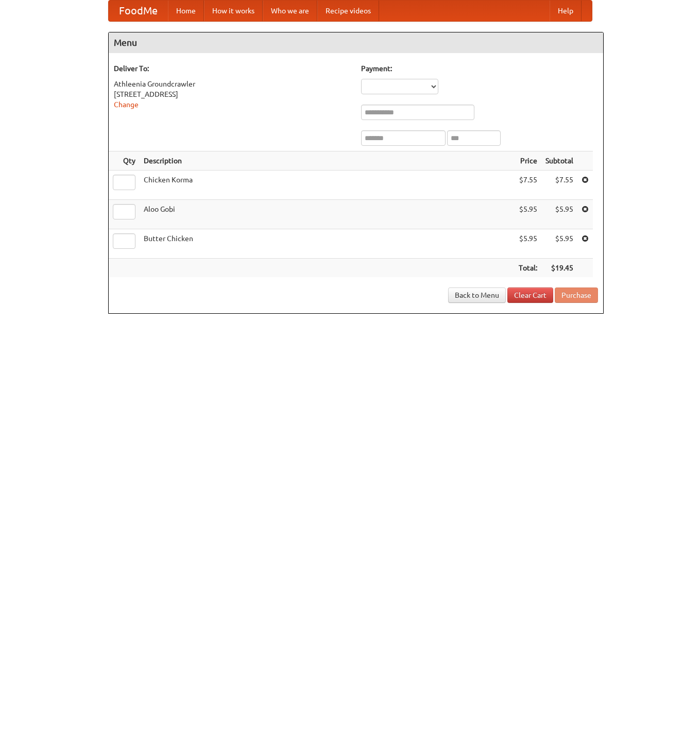  What do you see at coordinates (327, 214) in the screenshot?
I see `td: Aloo Gobi` at bounding box center [327, 214].